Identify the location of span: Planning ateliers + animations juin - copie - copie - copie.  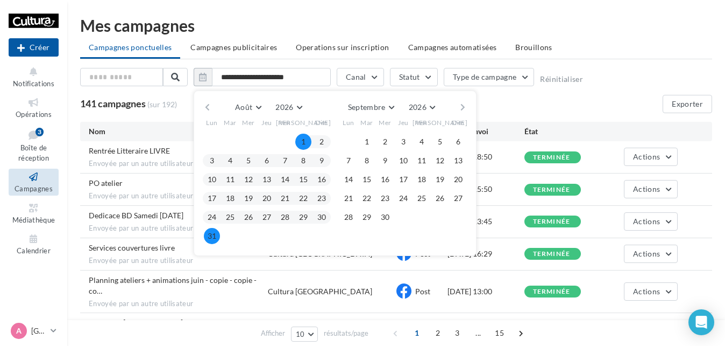
(173, 285).